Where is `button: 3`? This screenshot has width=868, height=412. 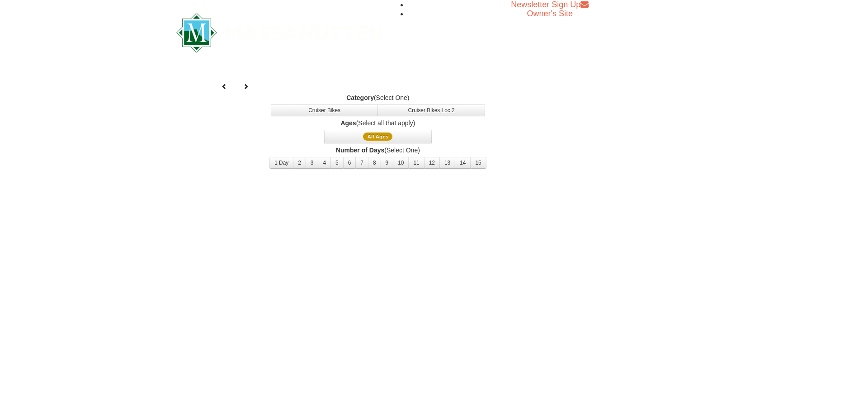
button: 3 is located at coordinates (312, 163).